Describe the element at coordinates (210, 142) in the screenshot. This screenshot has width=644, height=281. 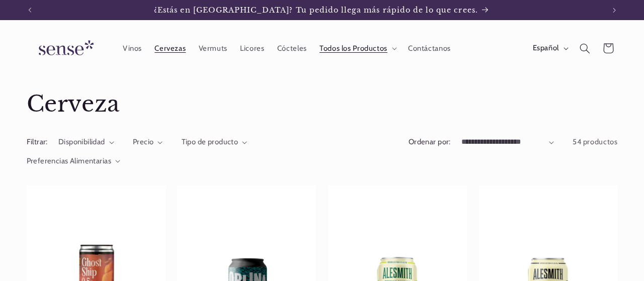
I see `span: Tipo de producto` at that location.